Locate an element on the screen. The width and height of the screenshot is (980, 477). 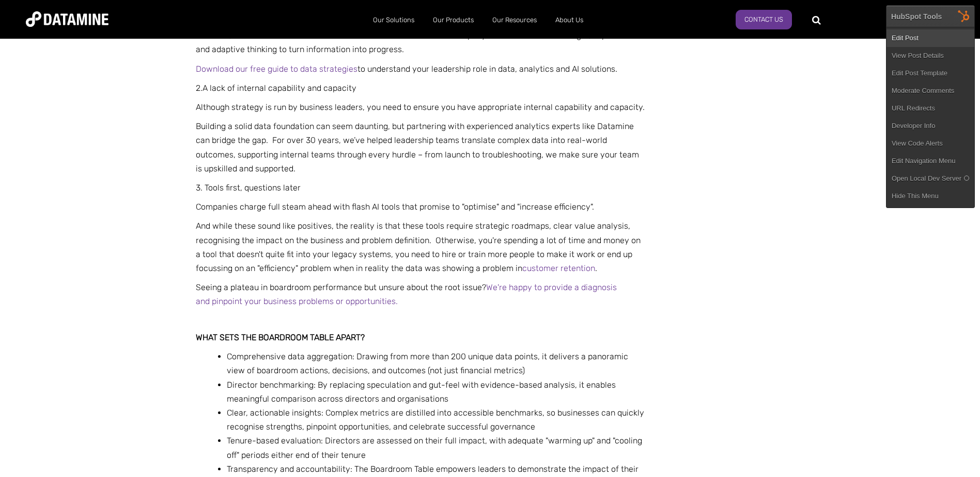
span: 2. is located at coordinates (199, 88).